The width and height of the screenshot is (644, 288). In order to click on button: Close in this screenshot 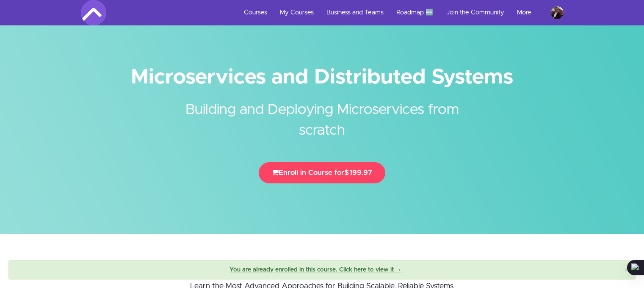, I will do `click(626, 270)`.